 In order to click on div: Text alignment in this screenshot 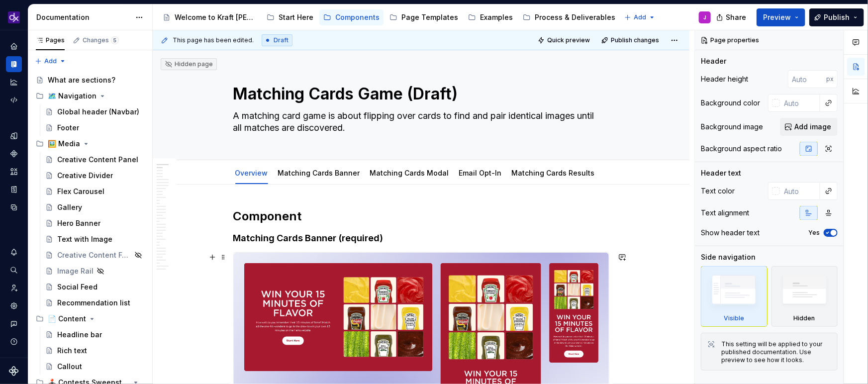, I will do `click(724, 213)`.